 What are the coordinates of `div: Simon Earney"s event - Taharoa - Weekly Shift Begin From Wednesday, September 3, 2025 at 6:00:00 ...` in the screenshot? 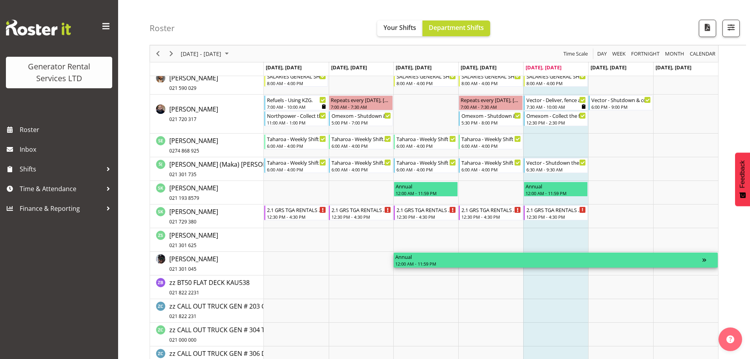 It's located at (426, 142).